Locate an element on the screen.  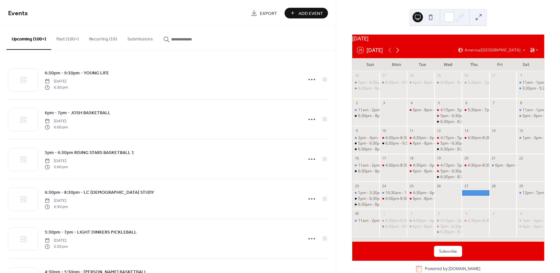
div: 20 is located at coordinates (466, 158).